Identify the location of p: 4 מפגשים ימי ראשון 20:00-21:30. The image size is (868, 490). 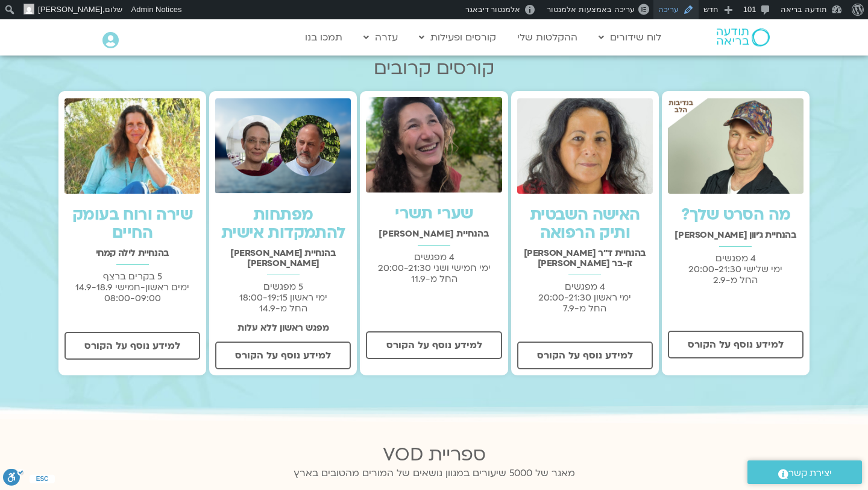
(585, 297).